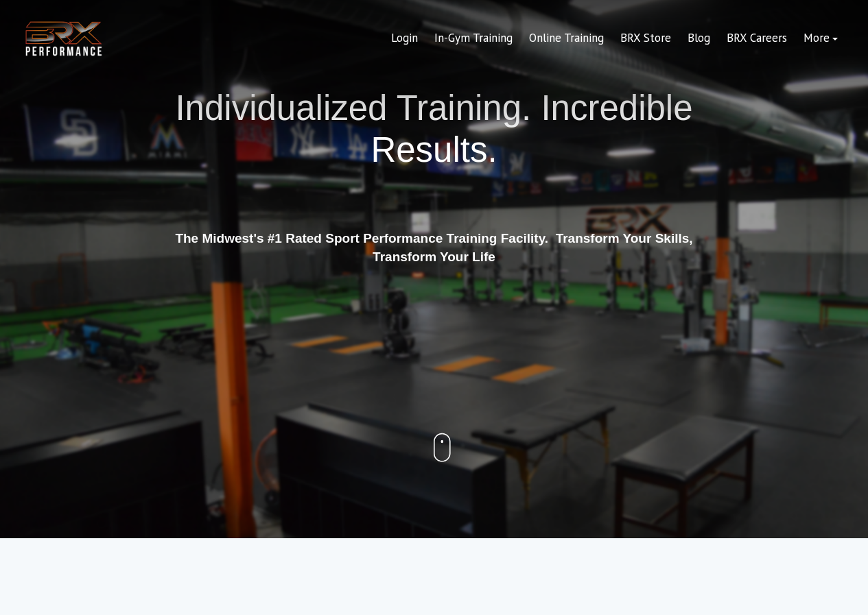  What do you see at coordinates (820, 38) in the screenshot?
I see `a: More` at bounding box center [820, 38].